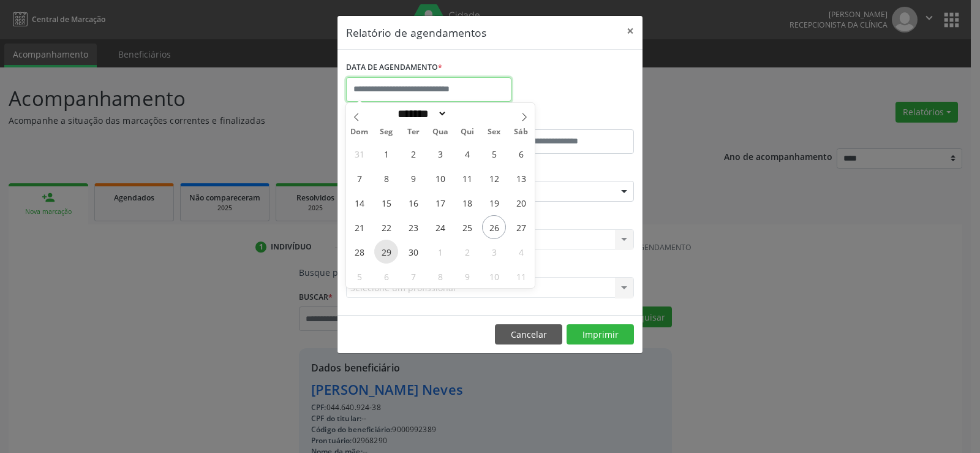 Image resolution: width=980 pixels, height=453 pixels. What do you see at coordinates (440, 178) in the screenshot?
I see `span: Setembro 10, 2025` at bounding box center [440, 178].